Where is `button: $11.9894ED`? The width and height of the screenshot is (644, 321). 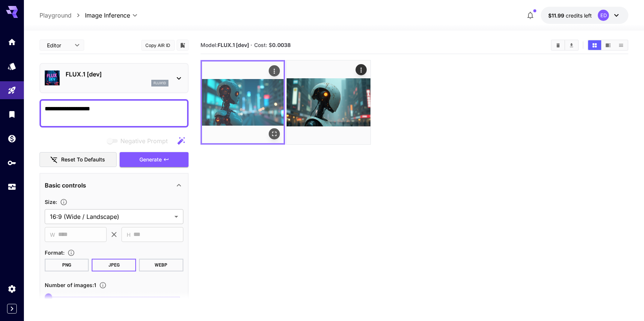 button: $11.9894ED is located at coordinates (585, 15).